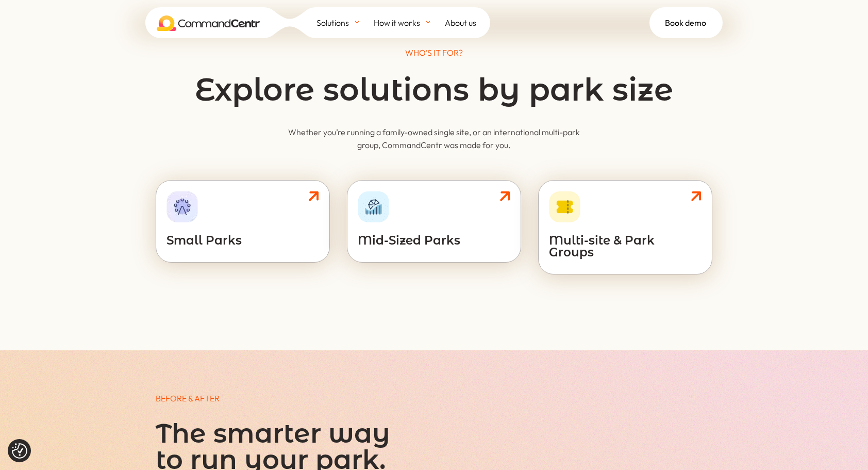 Image resolution: width=868 pixels, height=470 pixels. What do you see at coordinates (687, 23) in the screenshot?
I see `a: Book demo` at bounding box center [687, 23].